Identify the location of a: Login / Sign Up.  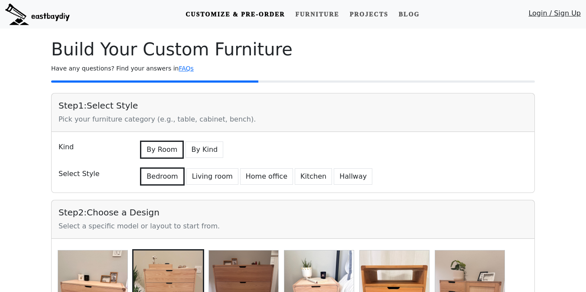
(554, 15).